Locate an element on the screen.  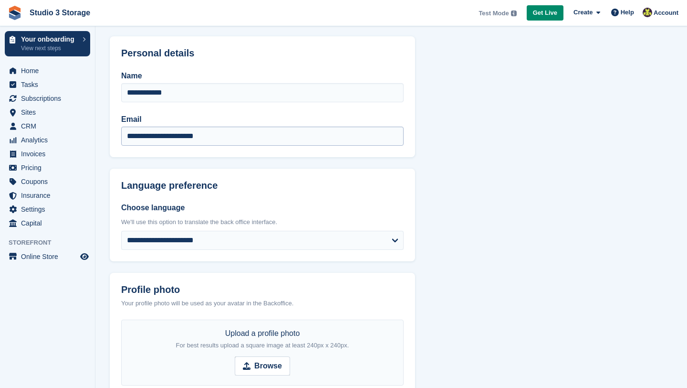
span: Help is located at coordinates (628, 12).